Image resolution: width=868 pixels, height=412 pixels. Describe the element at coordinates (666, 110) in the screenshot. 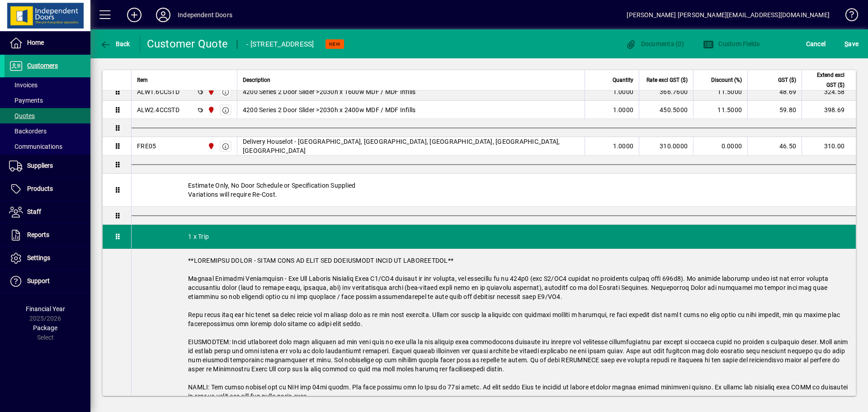

I see `div: 450.5000` at that location.